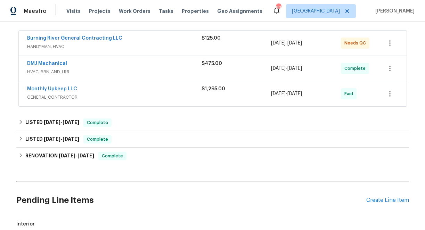 The width and height of the screenshot is (425, 230). Describe the element at coordinates (73, 11) in the screenshot. I see `span: Visits` at that location.